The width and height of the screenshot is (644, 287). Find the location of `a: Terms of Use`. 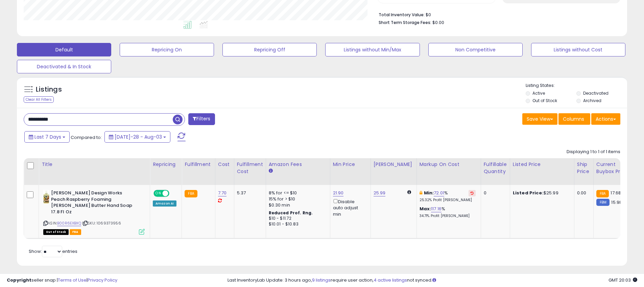

a: Terms of Use is located at coordinates (72, 280).